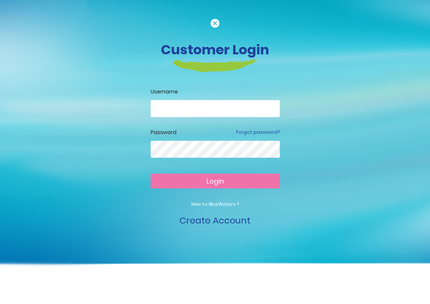  What do you see at coordinates (258, 132) in the screenshot?
I see `a: Forgot password?` at bounding box center [258, 132].